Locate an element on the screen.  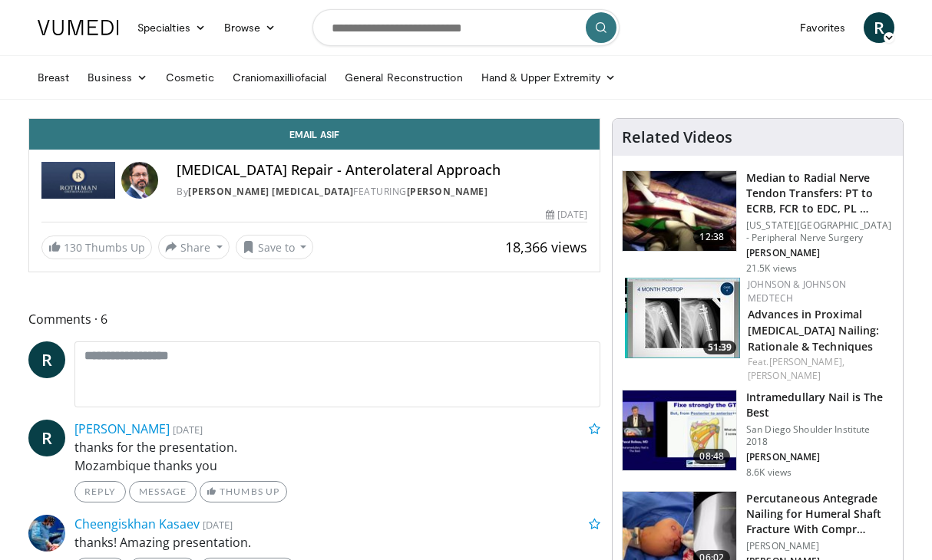
a: Johnson & Johnson MedTech is located at coordinates (797, 290).